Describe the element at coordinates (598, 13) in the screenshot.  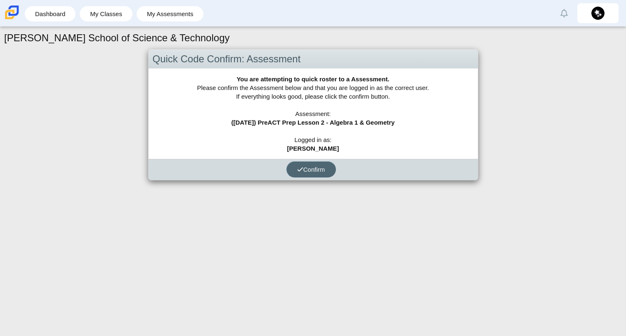
I see `a: alisson.vazquez.2hCF5C` at that location.